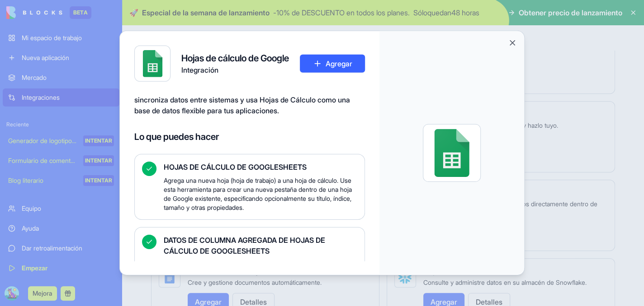 The height and width of the screenshot is (306, 644). What do you see at coordinates (244, 246) in the screenshot?
I see `font: DATOS DE COLUMNA AGREGADA DE HOJAS DE CÁLCULO DE GOOGLESHEETS` at bounding box center [244, 246].